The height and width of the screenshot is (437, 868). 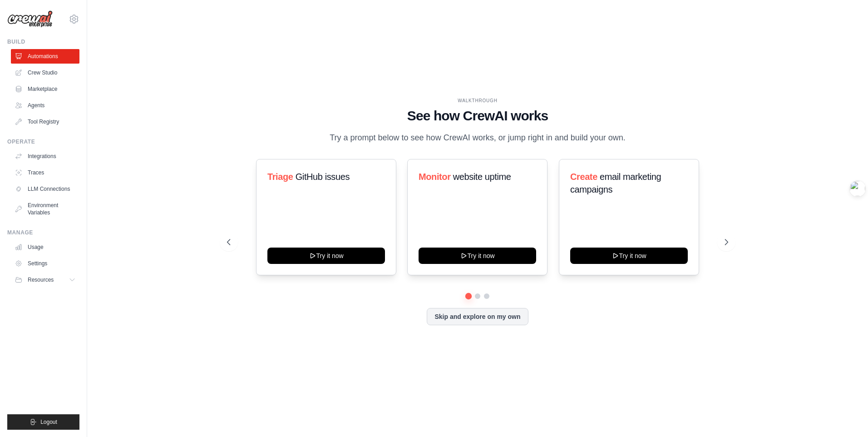 What do you see at coordinates (584, 177) in the screenshot?
I see `span: Create` at bounding box center [584, 177].